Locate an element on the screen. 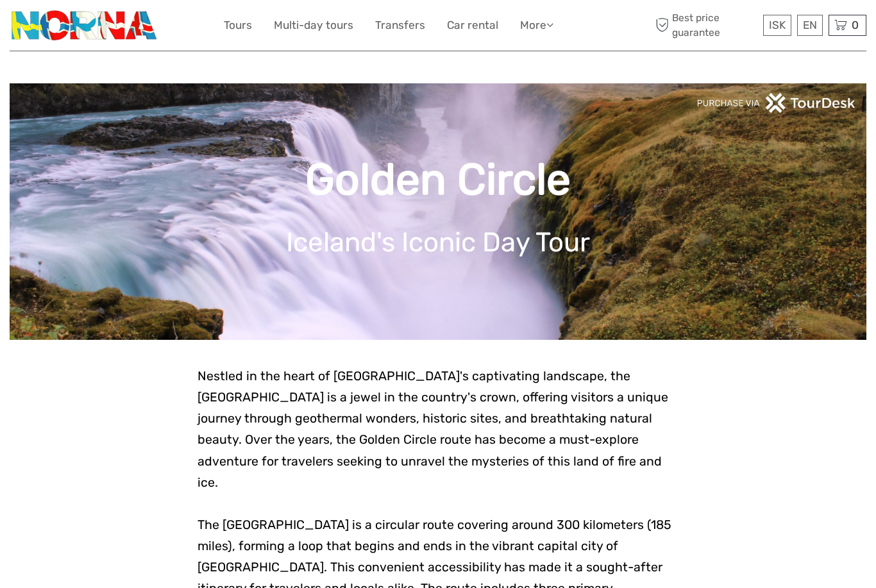 The height and width of the screenshot is (588, 876). a: Multi-day tours is located at coordinates (313, 25).